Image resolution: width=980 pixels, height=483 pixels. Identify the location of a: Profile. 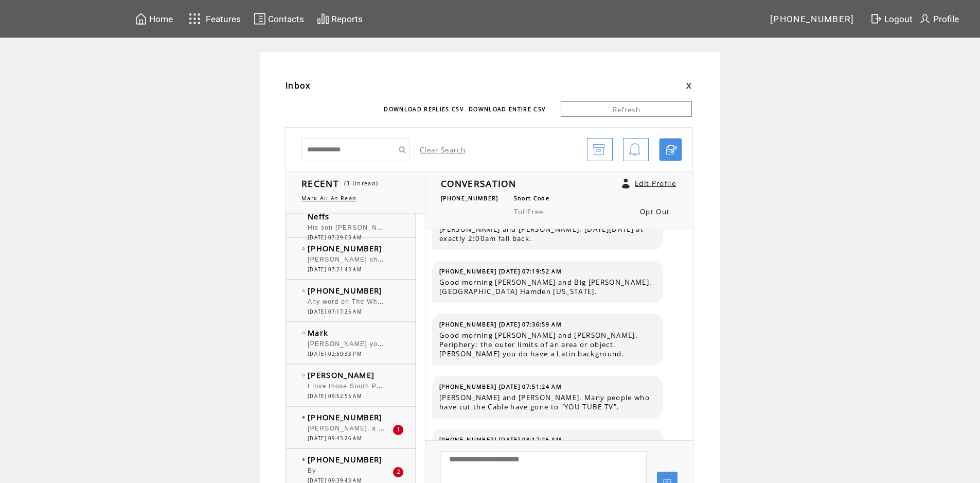
(939, 18).